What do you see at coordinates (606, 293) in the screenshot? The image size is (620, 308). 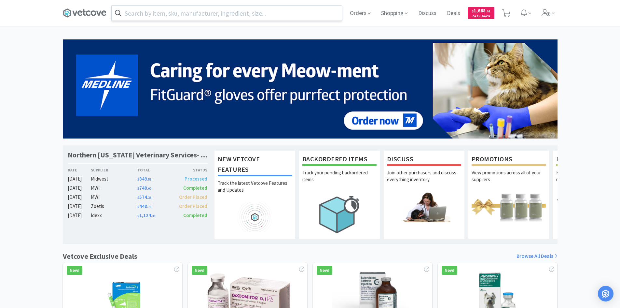 I see `div: Open Intercom Messenger` at bounding box center [606, 293].